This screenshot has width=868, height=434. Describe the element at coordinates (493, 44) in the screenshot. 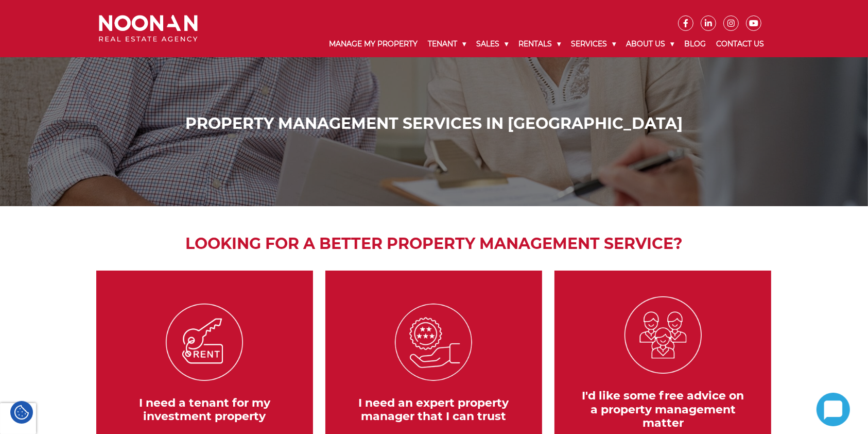

I see `a: Sales` at that location.